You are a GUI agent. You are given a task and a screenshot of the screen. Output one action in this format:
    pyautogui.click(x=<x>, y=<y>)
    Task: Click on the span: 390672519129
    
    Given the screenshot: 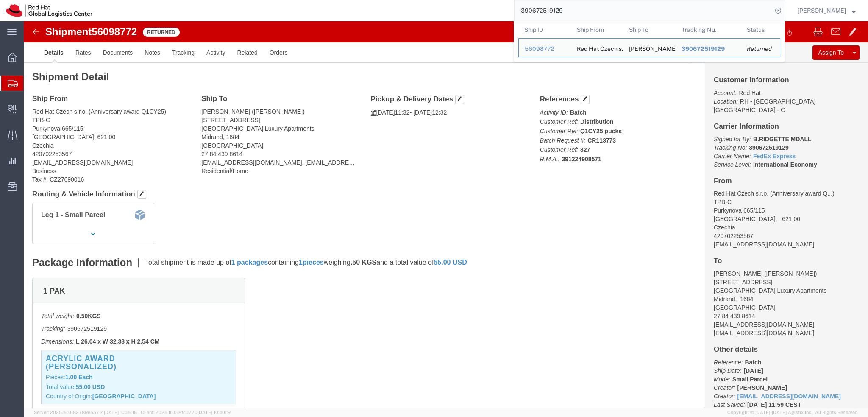 What is the action you would take?
    pyautogui.click(x=703, y=49)
    